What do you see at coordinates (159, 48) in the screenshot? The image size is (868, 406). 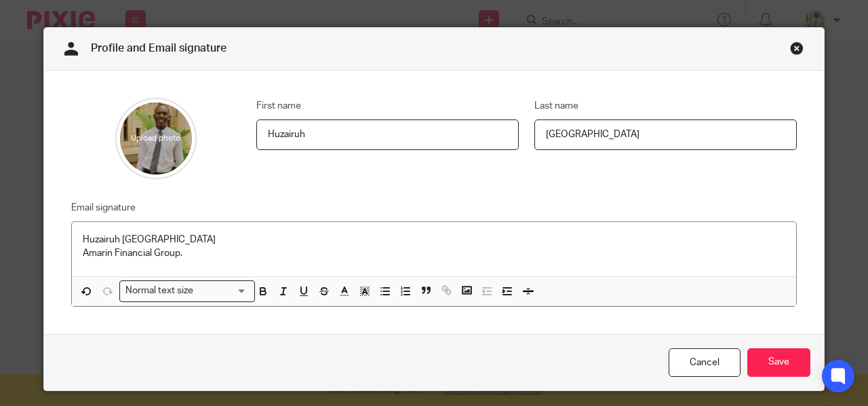 I see `span: Profile and Email signature` at bounding box center [159, 48].